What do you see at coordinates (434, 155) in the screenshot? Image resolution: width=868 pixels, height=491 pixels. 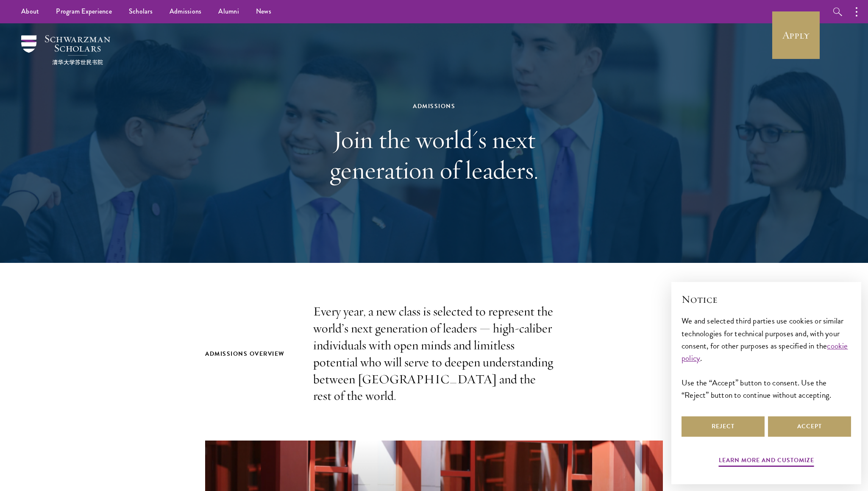 I see `h1: Join the world's next generation of leaders.` at bounding box center [434, 155].